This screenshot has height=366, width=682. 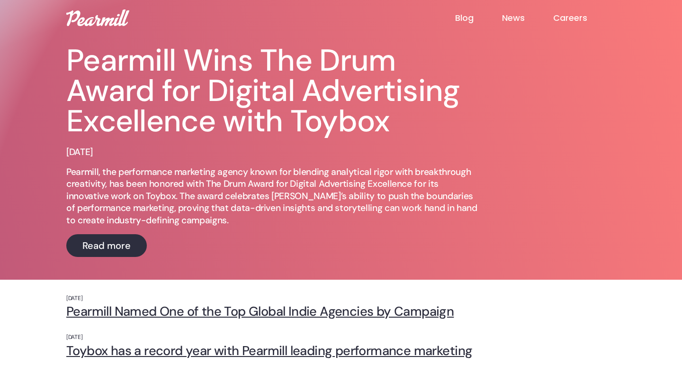 What do you see at coordinates (275, 196) in the screenshot?
I see `p: Pearmill, the performance marketing agency known for blending analytical rigor with breakthrough ...` at bounding box center [275, 196].